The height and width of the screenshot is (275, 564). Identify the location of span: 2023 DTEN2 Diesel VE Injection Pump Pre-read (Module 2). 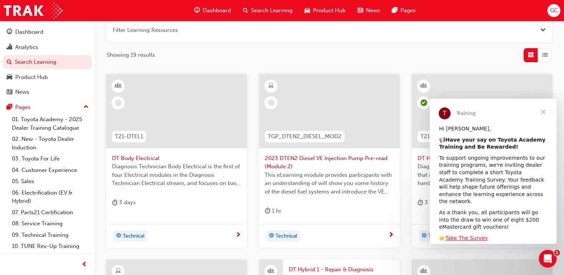
(329, 163).